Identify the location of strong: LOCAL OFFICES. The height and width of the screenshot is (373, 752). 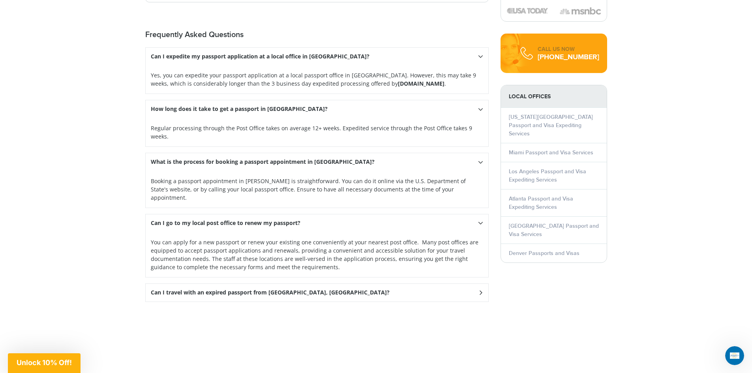
(554, 96).